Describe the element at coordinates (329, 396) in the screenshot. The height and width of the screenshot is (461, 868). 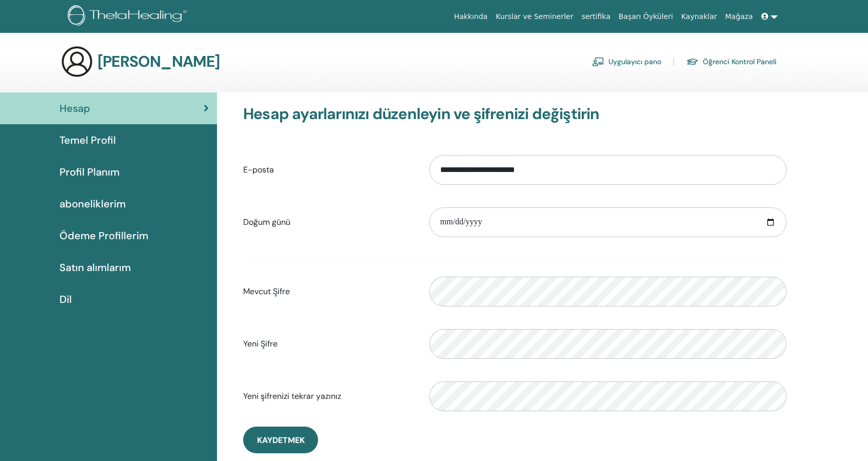
I see `label: Yeni şifrenizi tekrar yazınız` at that location.